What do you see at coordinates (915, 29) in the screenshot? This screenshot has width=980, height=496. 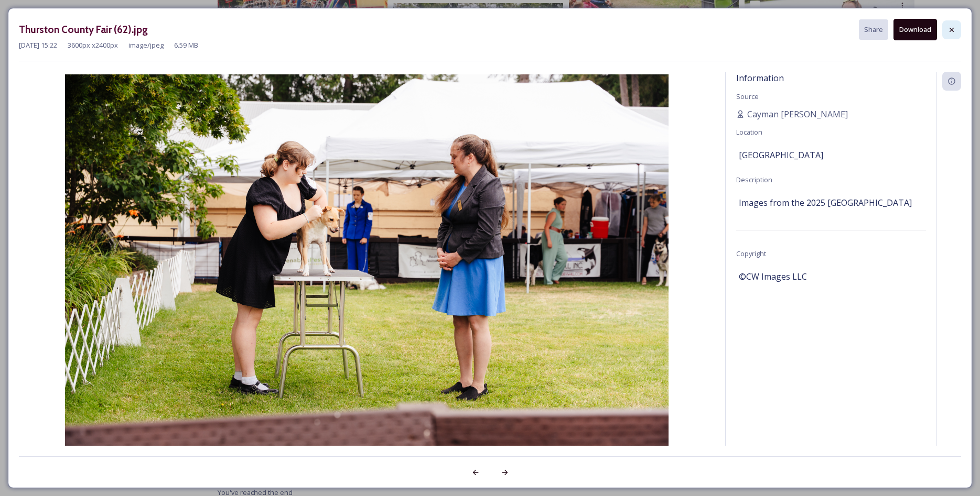 I see `button: Download` at bounding box center [915, 29].